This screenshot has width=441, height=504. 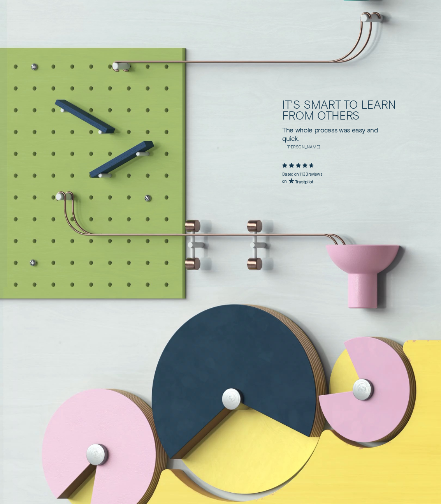 I want to click on div: smart, so click(x=322, y=105).